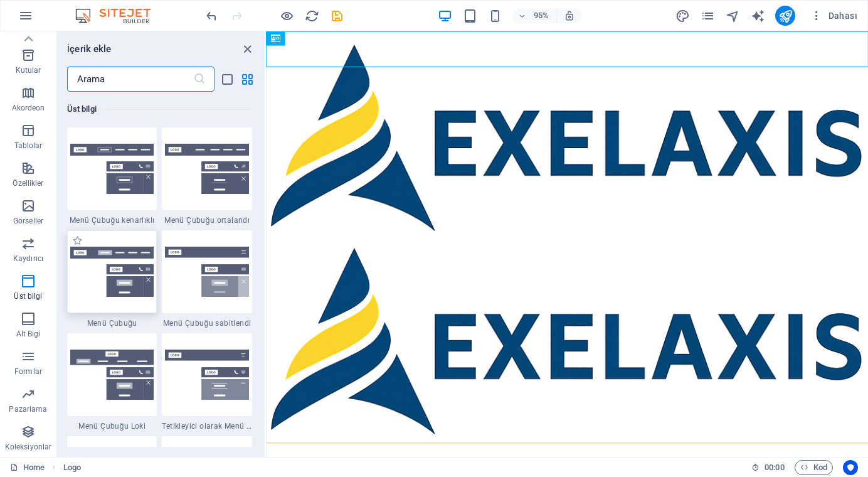 The height and width of the screenshot is (477, 868). Describe the element at coordinates (850, 468) in the screenshot. I see `button: Usercentrics` at that location.